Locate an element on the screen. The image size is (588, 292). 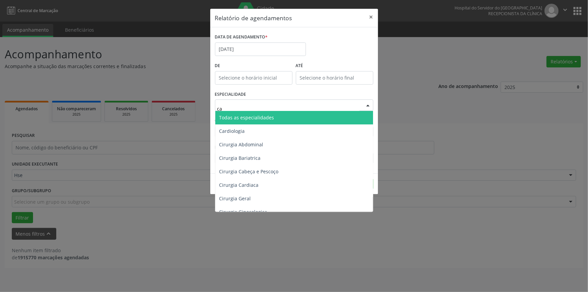
span: Cirurgia Ginecologica is located at coordinates (243, 212).